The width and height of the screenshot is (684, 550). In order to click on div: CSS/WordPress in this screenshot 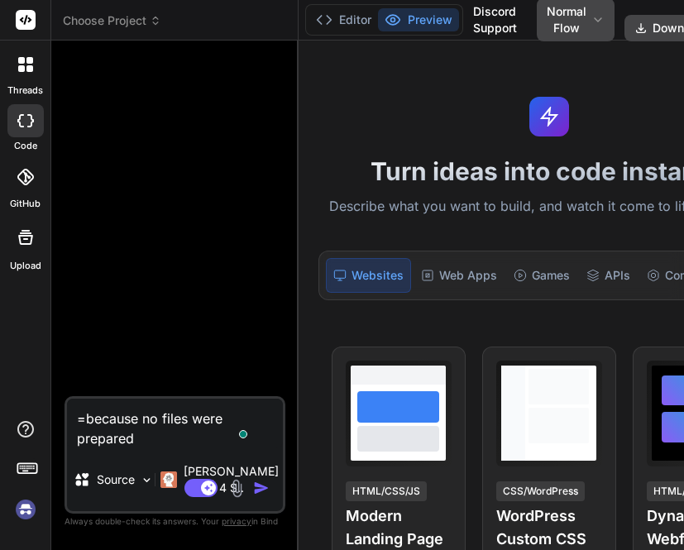, I will do `click(540, 492)`.